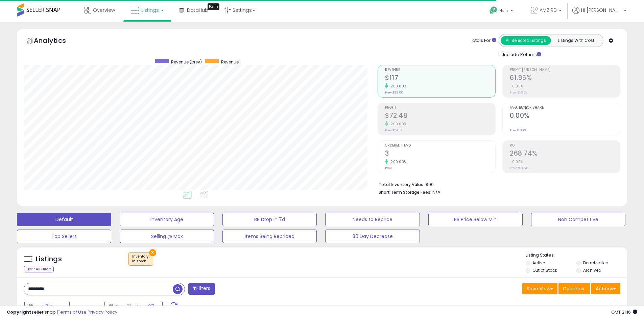 The width and height of the screenshot is (644, 319). Describe the element at coordinates (64, 236) in the screenshot. I see `button: Top Sellers` at that location.